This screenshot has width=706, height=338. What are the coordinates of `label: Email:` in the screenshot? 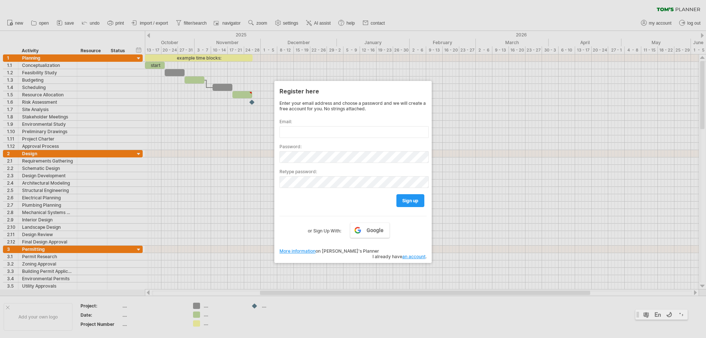 It's located at (353, 121).